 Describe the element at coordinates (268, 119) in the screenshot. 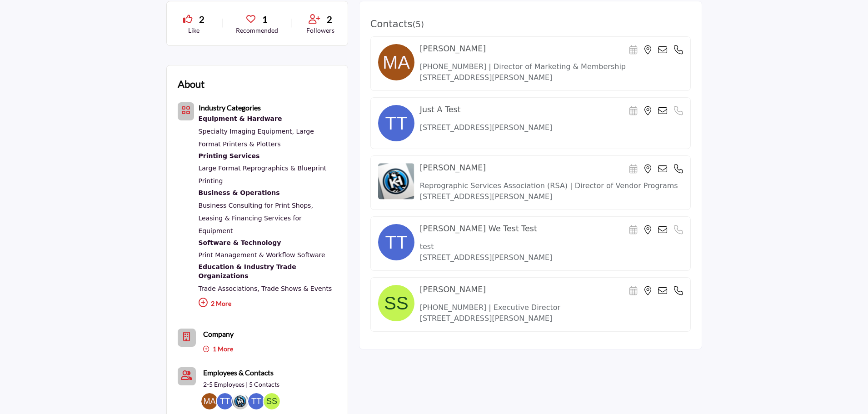

I see `div: Top-quality printers, copiers, and finishing equipment to enhance efficiency and precision in rep...` at that location.